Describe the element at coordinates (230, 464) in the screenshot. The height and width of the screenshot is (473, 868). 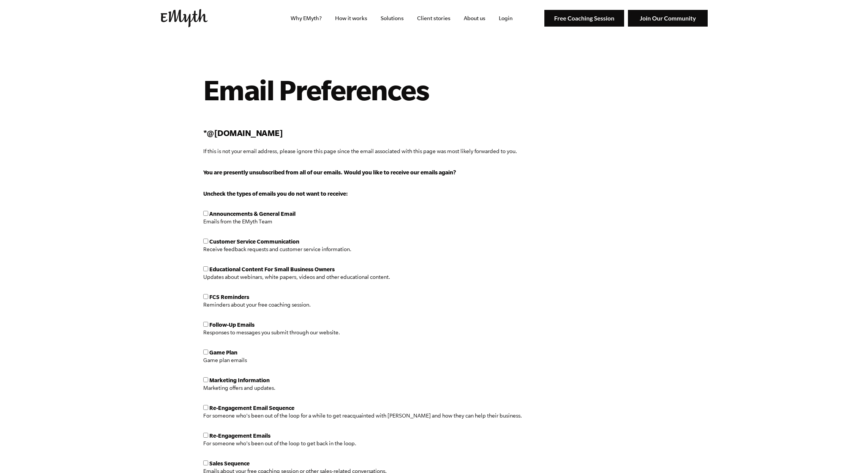
I see `span: Sales Sequence` at that location.